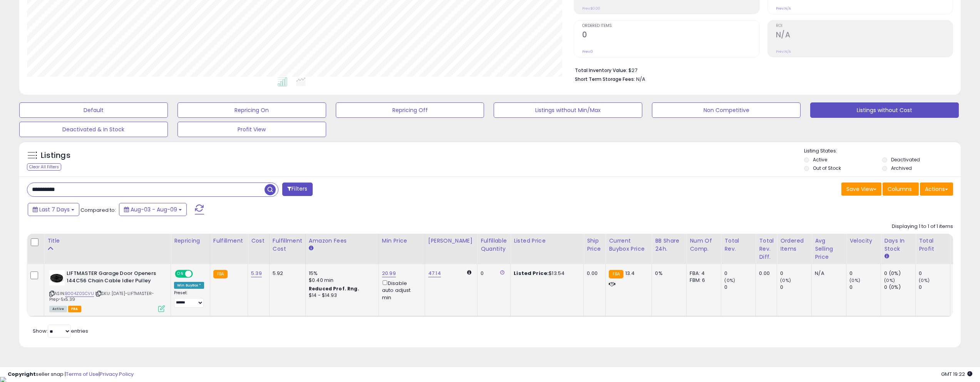 This screenshot has height=382, width=980. I want to click on button: Last 7 Days, so click(54, 209).